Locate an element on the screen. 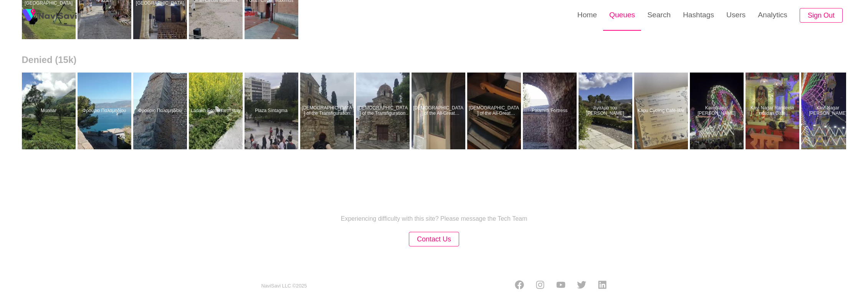 The width and height of the screenshot is (868, 304). h2: Denied (15k) is located at coordinates (434, 60).